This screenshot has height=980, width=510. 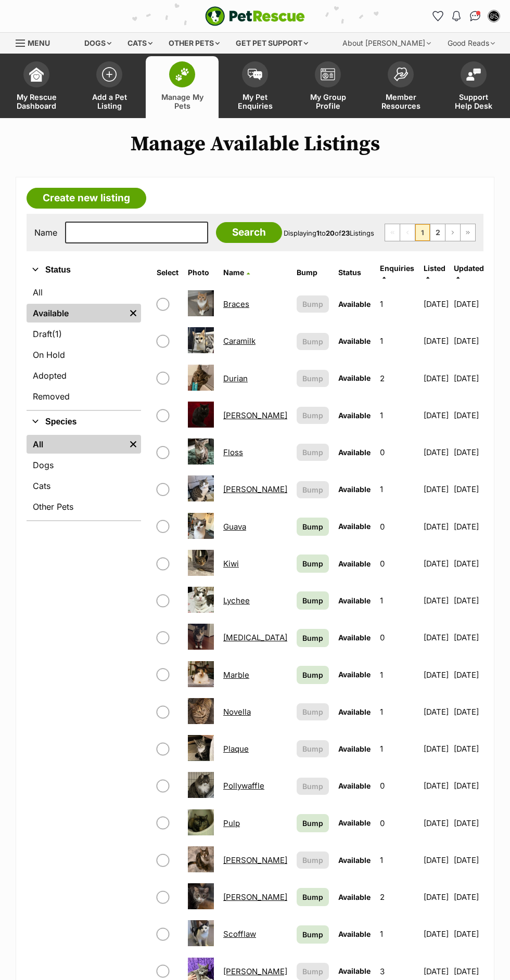 I want to click on a: Favourites, so click(x=438, y=16).